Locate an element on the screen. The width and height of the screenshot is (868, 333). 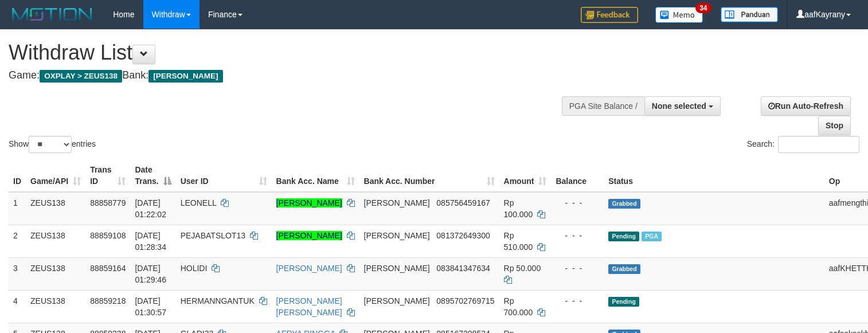
span: Rp 50.000 is located at coordinates (523, 269).